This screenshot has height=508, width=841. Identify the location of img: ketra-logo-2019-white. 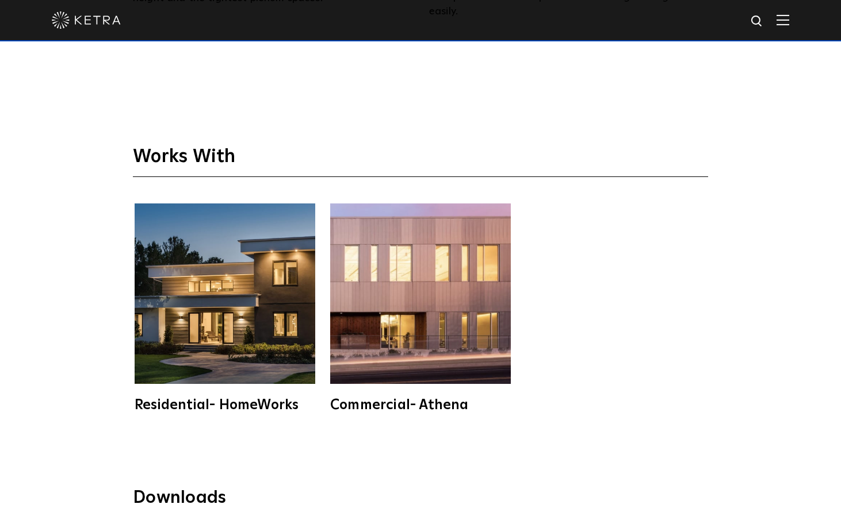
(86, 20).